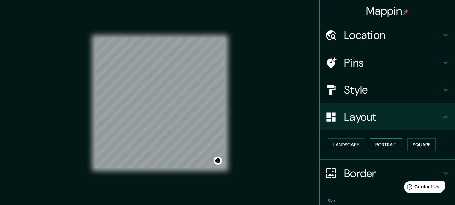 The image size is (455, 205). Describe the element at coordinates (392, 90) in the screenshot. I see `h4: Style` at that location.